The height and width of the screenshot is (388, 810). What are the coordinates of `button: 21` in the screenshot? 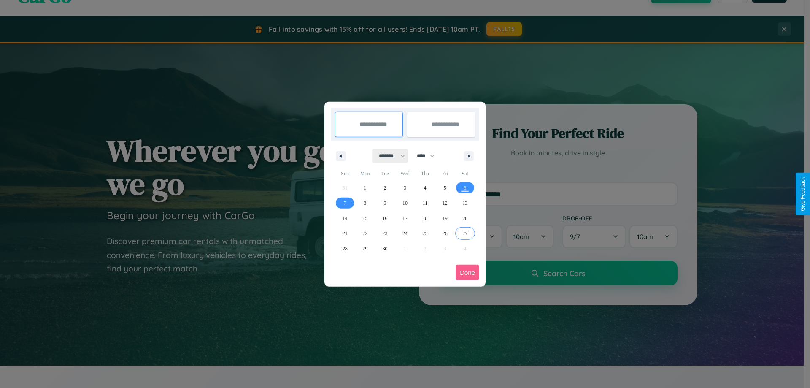 It's located at (345, 233).